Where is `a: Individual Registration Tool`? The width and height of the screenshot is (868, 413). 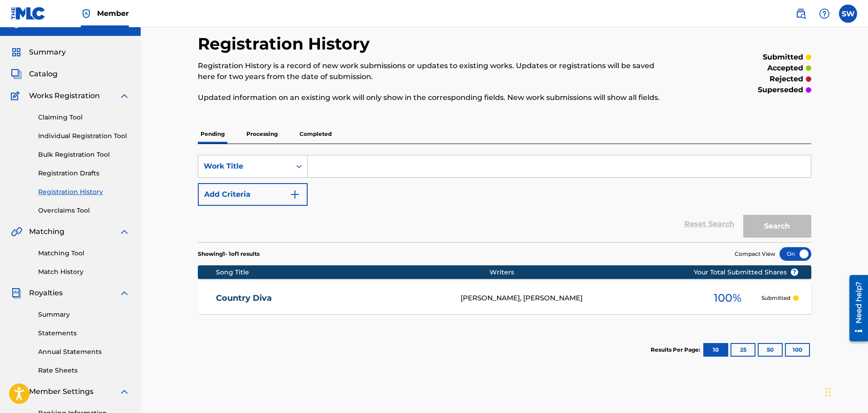 a: Individual Registration Tool is located at coordinates (84, 136).